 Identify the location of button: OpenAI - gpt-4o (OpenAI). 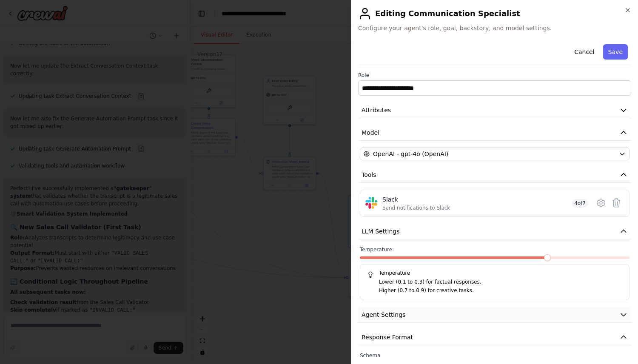
(495, 154).